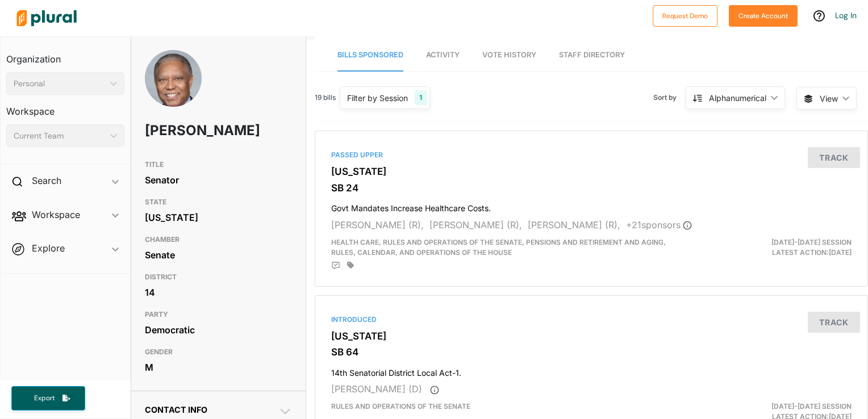  Describe the element at coordinates (219, 165) in the screenshot. I see `h3: TITLE` at that location.